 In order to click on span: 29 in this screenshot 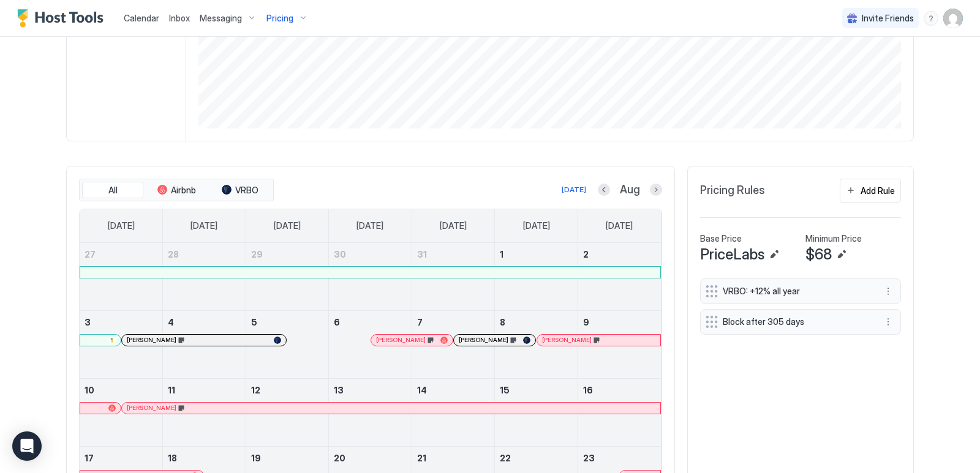, I will do `click(257, 254)`.